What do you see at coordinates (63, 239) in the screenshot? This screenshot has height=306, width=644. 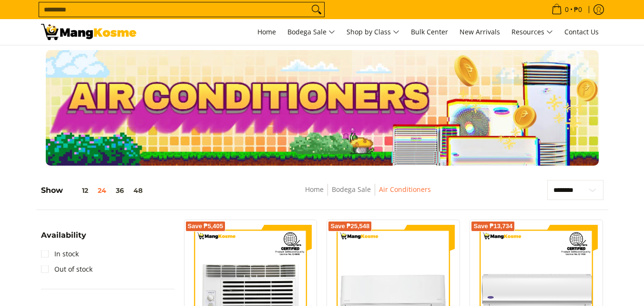 I see `summary: Open` at bounding box center [63, 239].